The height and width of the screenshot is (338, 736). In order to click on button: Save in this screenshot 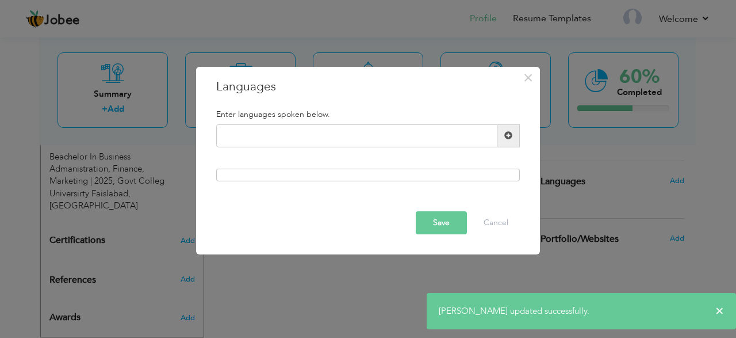, I will do `click(441, 223)`.